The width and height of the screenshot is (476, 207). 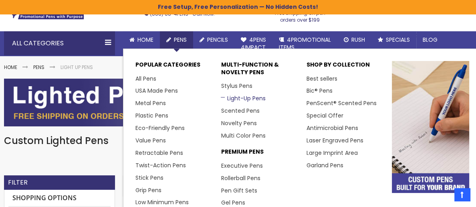 I want to click on div: All Categories, so click(x=59, y=43).